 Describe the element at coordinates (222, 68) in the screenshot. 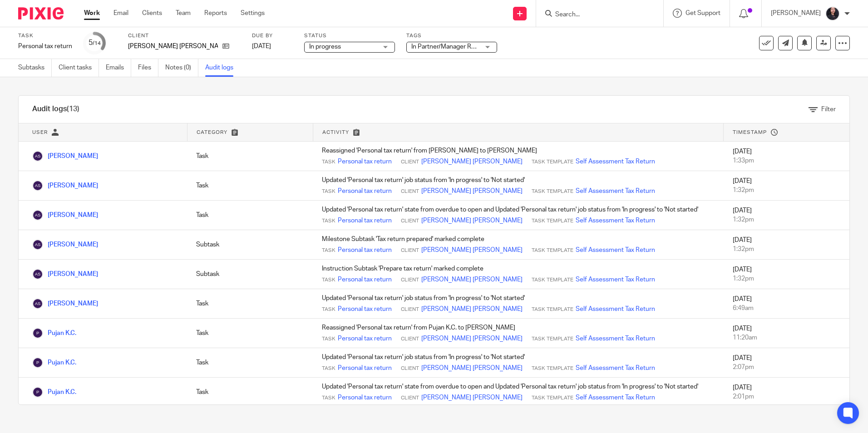

I see `a: Audit logs` at that location.